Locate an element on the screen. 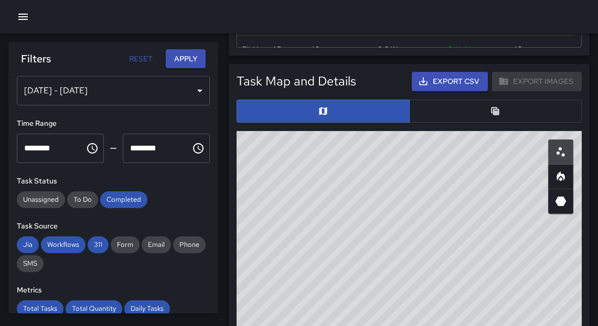 The image size is (598, 326). h6: Task Status is located at coordinates (113, 181).